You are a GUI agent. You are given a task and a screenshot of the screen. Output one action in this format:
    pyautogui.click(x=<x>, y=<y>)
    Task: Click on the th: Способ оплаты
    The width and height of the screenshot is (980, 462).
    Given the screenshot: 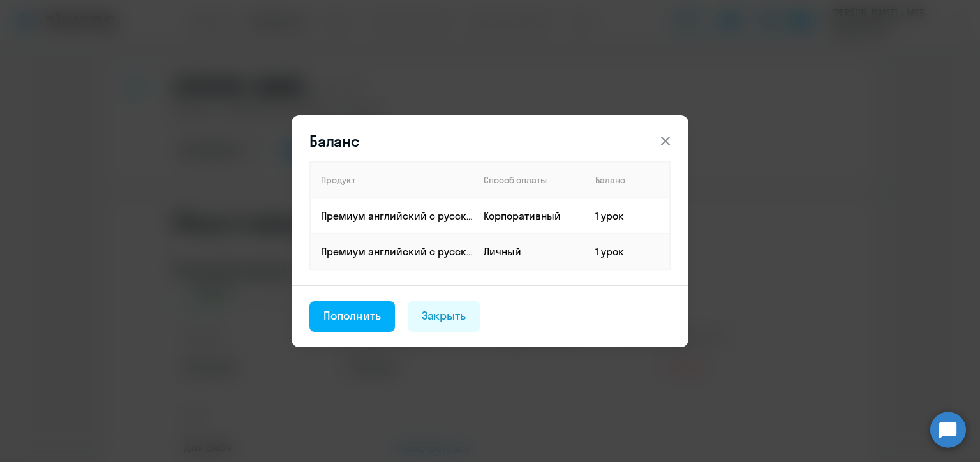 What is the action you would take?
    pyautogui.click(x=529, y=180)
    